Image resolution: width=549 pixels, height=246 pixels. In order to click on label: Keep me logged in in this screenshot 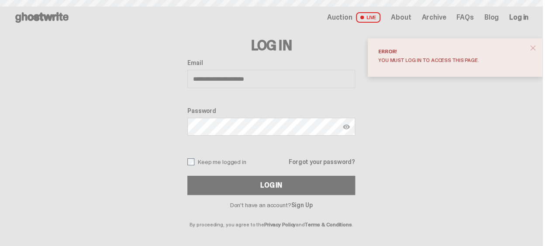, I will do `click(217, 162)`.